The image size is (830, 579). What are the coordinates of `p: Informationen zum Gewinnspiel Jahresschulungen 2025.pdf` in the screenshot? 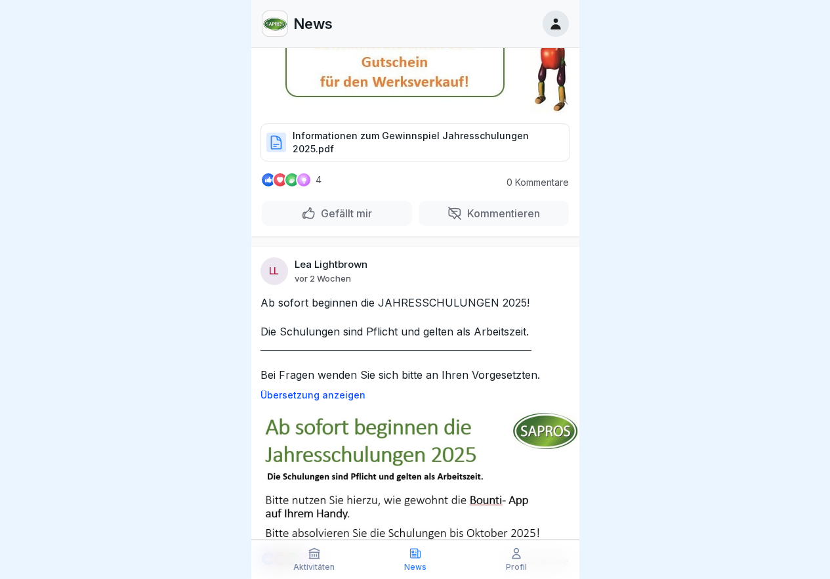 It's located at (425, 142).